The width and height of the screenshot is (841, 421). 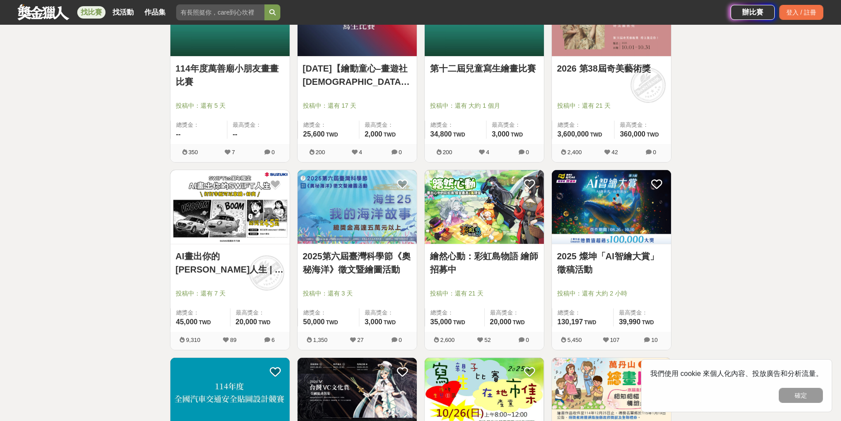 What do you see at coordinates (487, 339) in the screenshot?
I see `span: 52` at bounding box center [487, 339].